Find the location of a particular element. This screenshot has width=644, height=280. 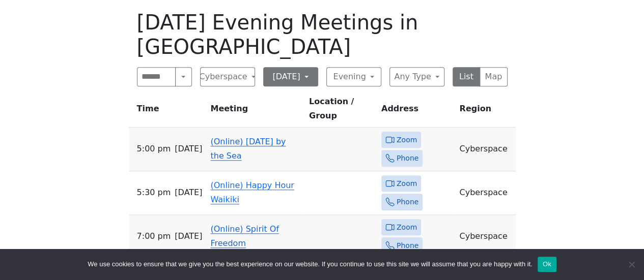

input: Search is located at coordinates (156, 77).